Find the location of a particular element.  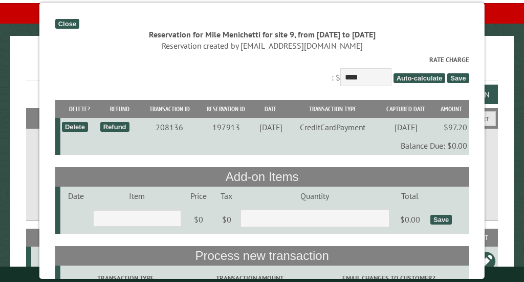

th: Site is located at coordinates (72, 237).